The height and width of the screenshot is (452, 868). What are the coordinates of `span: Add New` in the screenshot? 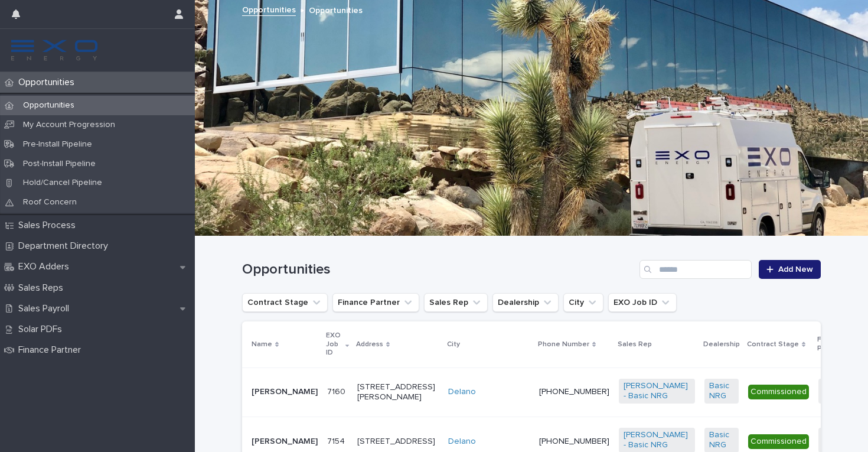 It's located at (795, 269).